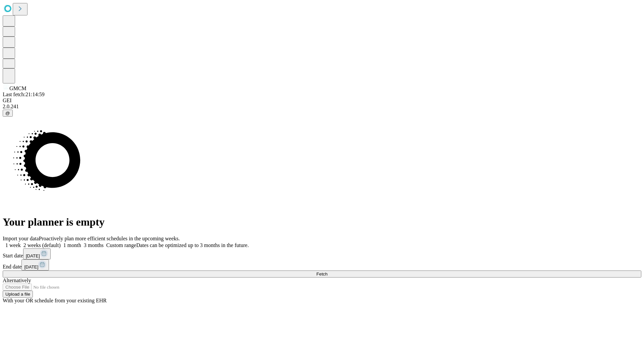  Describe the element at coordinates (18, 88) in the screenshot. I see `span: GMCM` at that location.